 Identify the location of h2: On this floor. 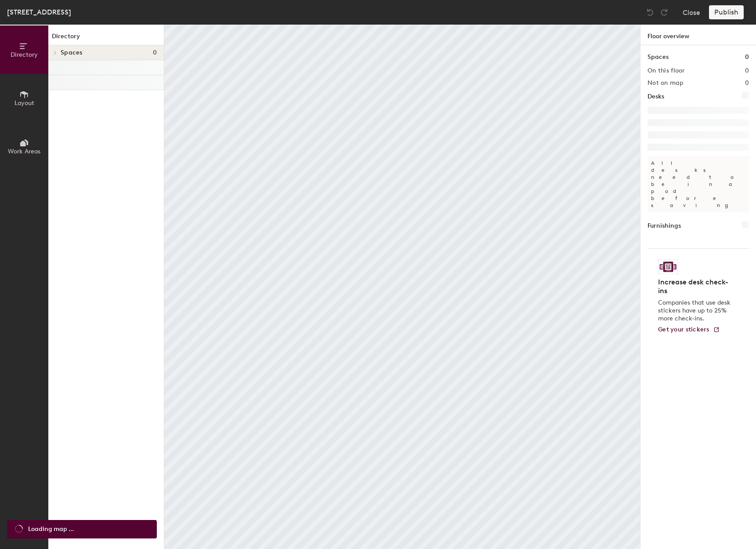
(666, 71).